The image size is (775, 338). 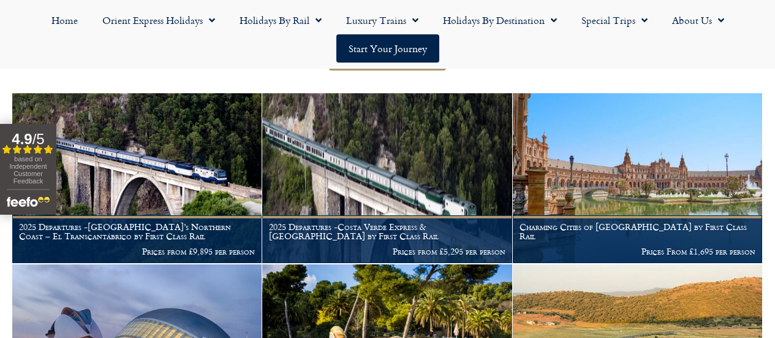 What do you see at coordinates (388, 48) in the screenshot?
I see `a: Start your Journey` at bounding box center [388, 48].